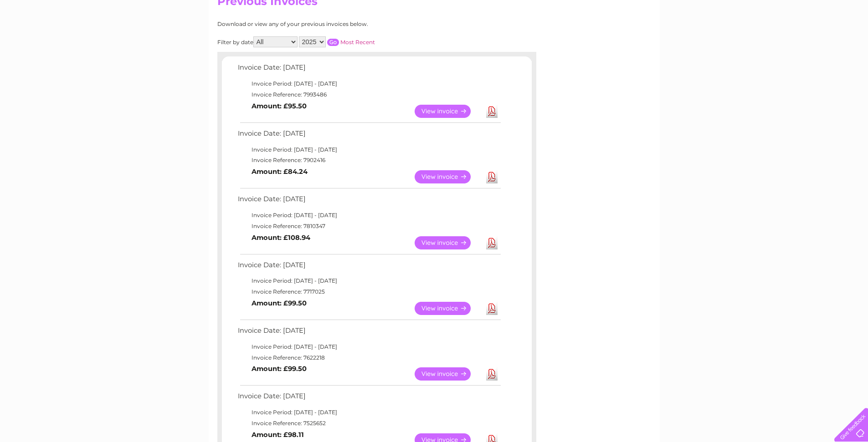  Describe the element at coordinates (278, 435) in the screenshot. I see `b: Amount: £98.11` at that location.